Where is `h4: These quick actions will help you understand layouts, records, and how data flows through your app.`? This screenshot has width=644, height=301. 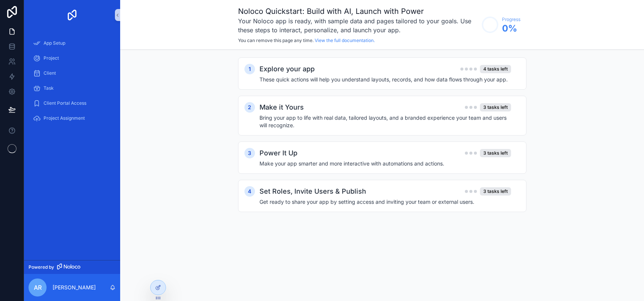 h4: These quick actions will help you understand layouts, records, and how data flows through your app. is located at coordinates (385, 80).